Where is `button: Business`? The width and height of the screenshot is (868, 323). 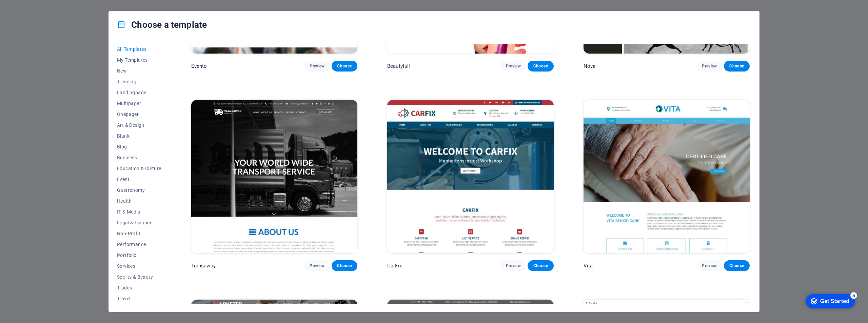
button: Business is located at coordinates (139, 157).